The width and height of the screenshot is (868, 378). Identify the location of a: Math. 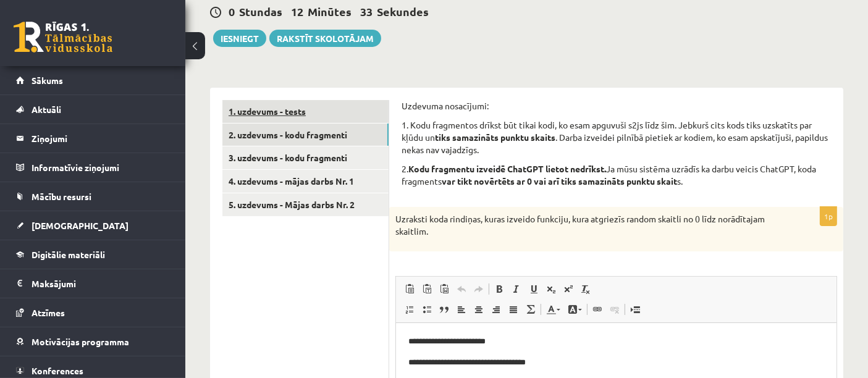
(531, 309).